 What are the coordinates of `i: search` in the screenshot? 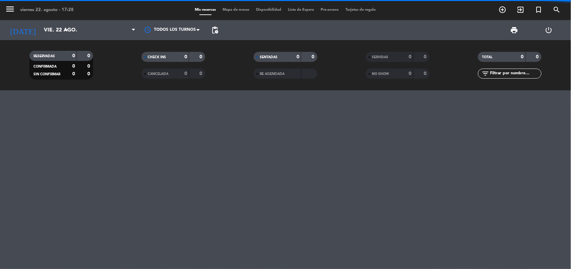 It's located at (557, 10).